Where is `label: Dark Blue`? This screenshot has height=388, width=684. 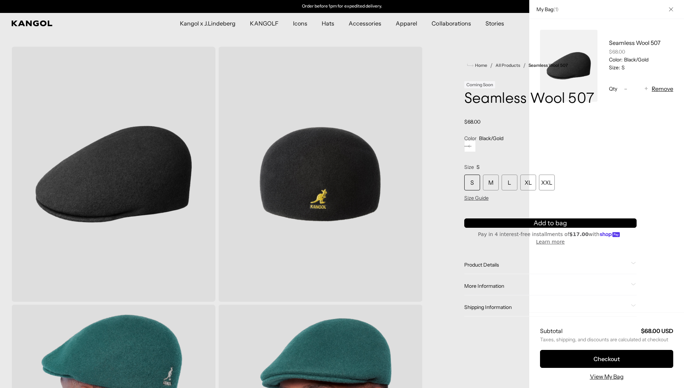 label: Dark Blue is located at coordinates (470, 146).